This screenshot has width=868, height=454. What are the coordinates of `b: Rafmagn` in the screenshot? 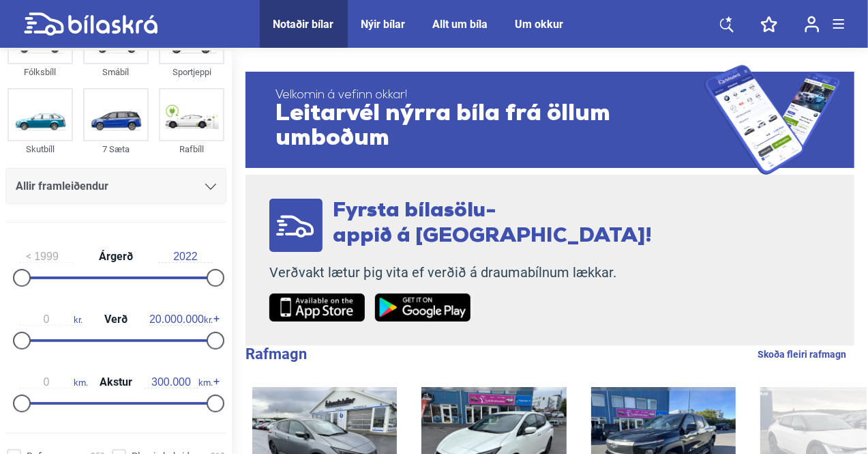 It's located at (276, 354).